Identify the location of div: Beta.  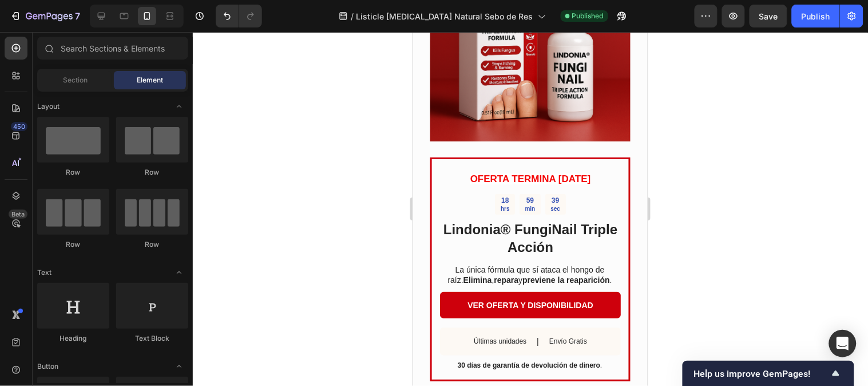
(17, 214).